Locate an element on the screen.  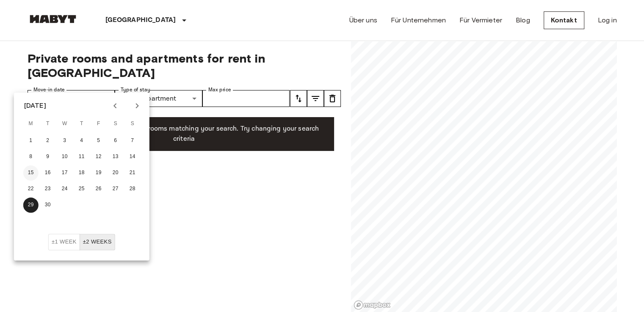
button: 13 is located at coordinates (115, 157).